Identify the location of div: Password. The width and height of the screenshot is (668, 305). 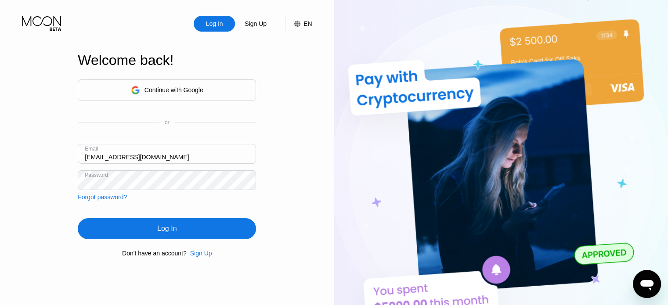
(96, 175).